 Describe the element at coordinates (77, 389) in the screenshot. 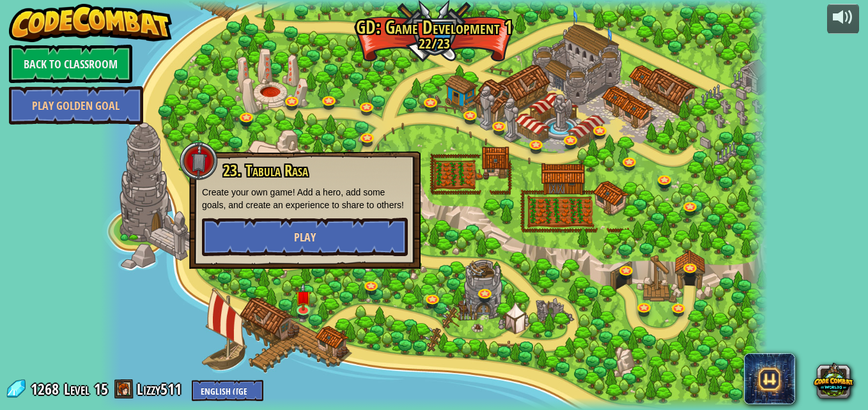

I see `span: Level` at that location.